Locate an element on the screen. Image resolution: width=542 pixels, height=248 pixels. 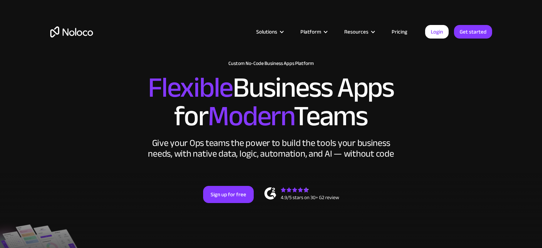
a: Sign up for free is located at coordinates (228, 194).